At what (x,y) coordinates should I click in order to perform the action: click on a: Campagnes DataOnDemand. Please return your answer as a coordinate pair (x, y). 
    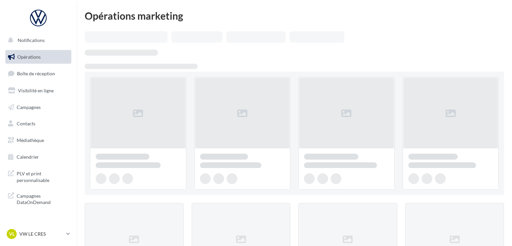
    Looking at the image, I should click on (38, 199).